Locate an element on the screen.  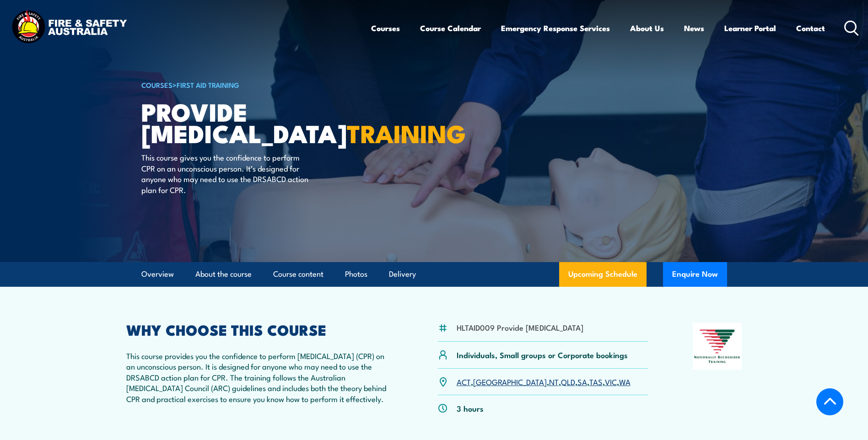
a: TAS is located at coordinates (596, 381).